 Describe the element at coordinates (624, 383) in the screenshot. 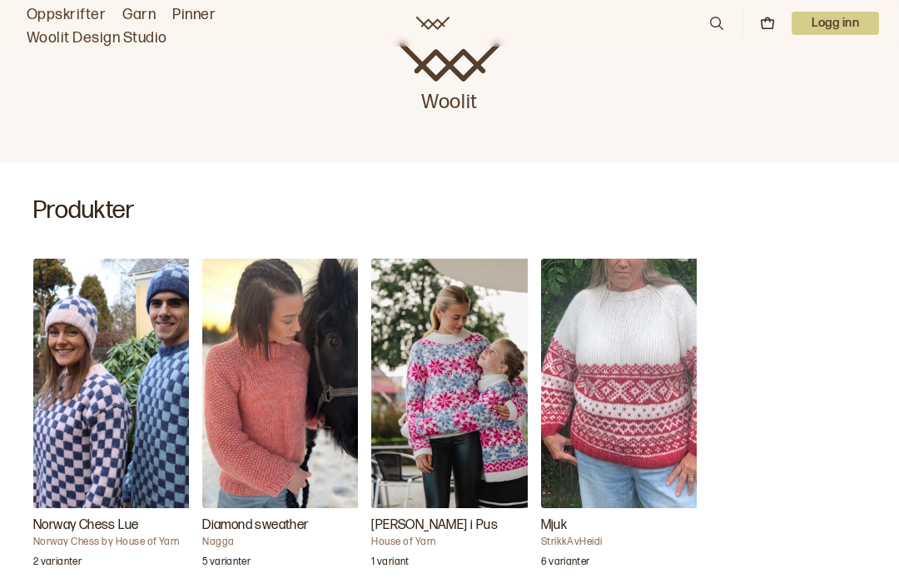

I see `img: StrikkAvHeidiMjuk` at that location.